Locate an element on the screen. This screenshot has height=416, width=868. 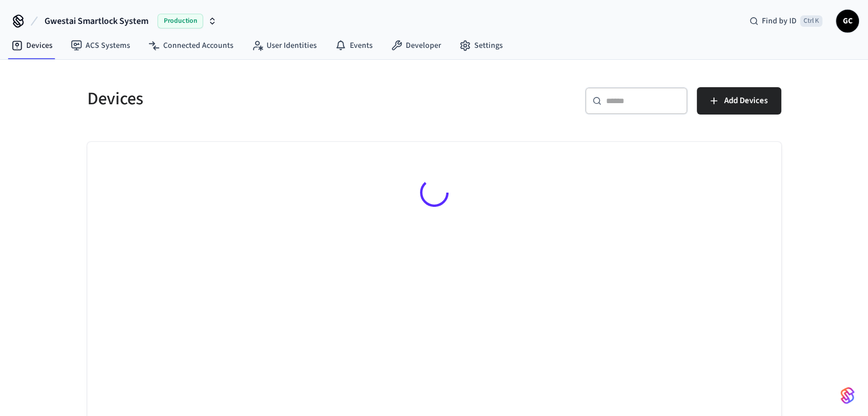
button: Add Devices is located at coordinates (739, 101).